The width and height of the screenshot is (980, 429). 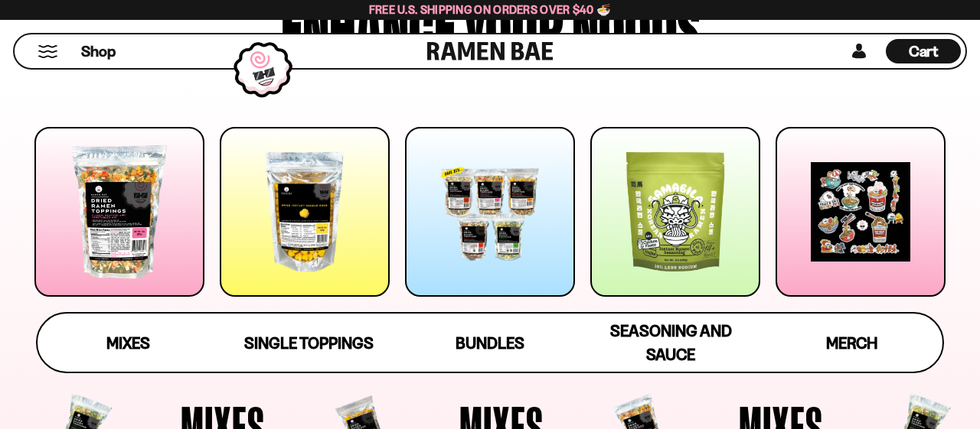 What do you see at coordinates (308, 342) in the screenshot?
I see `span: Single Toppings` at bounding box center [308, 342].